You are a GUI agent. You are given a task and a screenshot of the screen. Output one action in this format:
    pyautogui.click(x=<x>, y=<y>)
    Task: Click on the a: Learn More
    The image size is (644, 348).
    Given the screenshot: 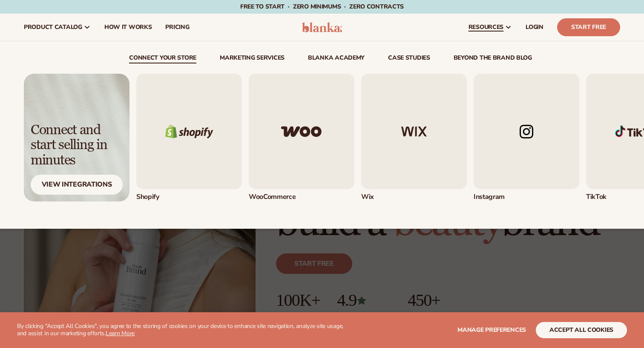 What is the action you would take?
    pyautogui.click(x=120, y=333)
    